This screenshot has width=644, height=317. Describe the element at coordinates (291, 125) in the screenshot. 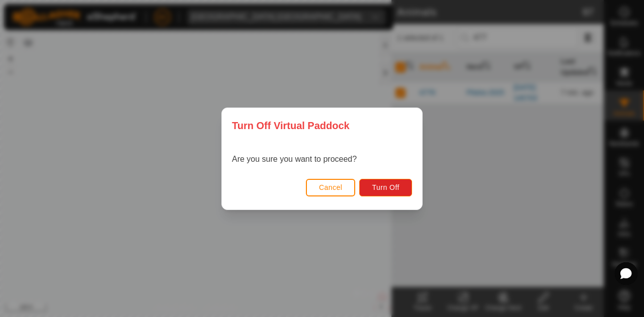

I see `span: Turn Off Virtual Paddock` at that location.